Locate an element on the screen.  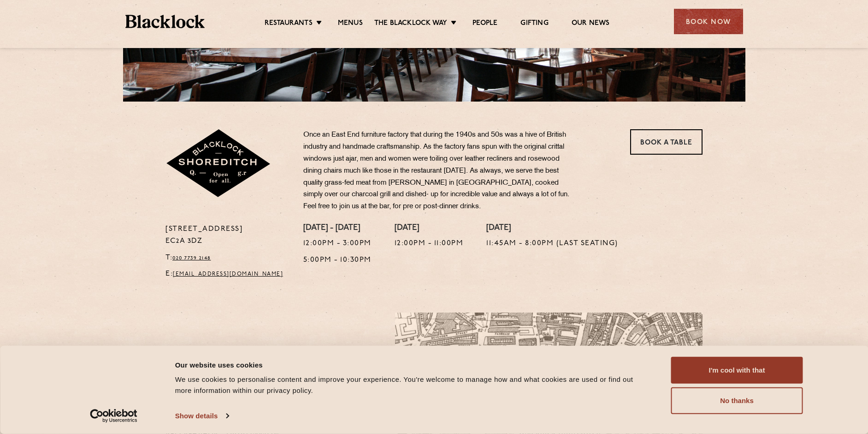
div: Our website uses cookies is located at coordinates (413, 365).